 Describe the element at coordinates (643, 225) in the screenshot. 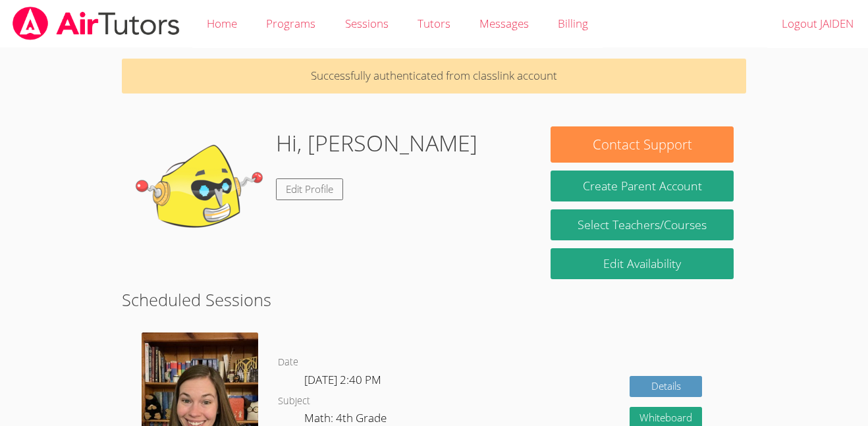

I see `a: Select Teachers/Courses` at that location.